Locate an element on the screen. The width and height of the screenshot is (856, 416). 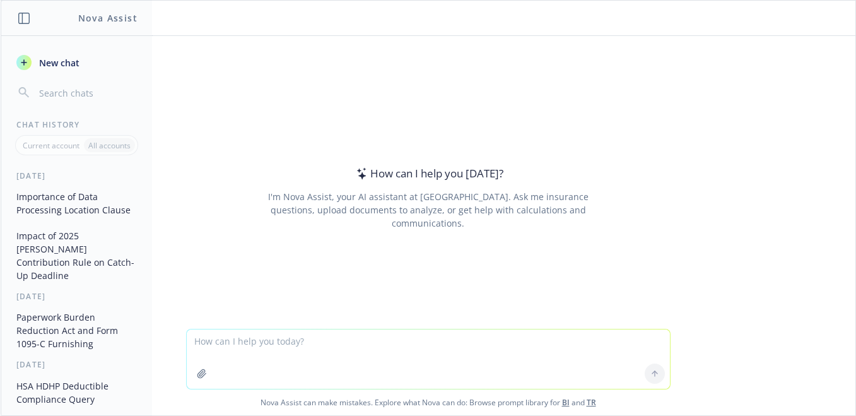
span: Nova Assist can make mistakes. Explore what Nova can do: Browse prompt library for and is located at coordinates (428, 402).